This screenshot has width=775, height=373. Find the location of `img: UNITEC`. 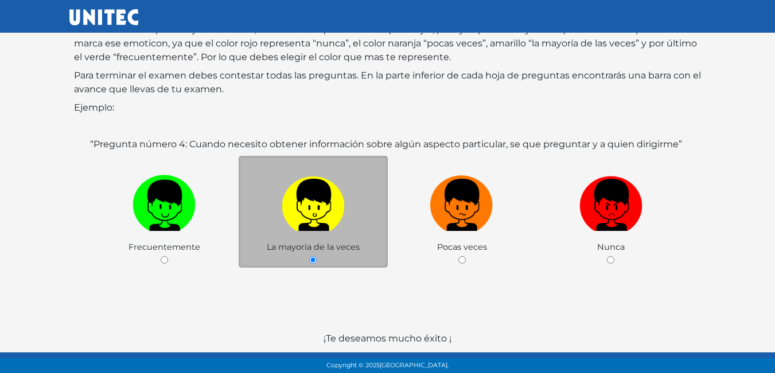

img: UNITEC is located at coordinates (104, 17).